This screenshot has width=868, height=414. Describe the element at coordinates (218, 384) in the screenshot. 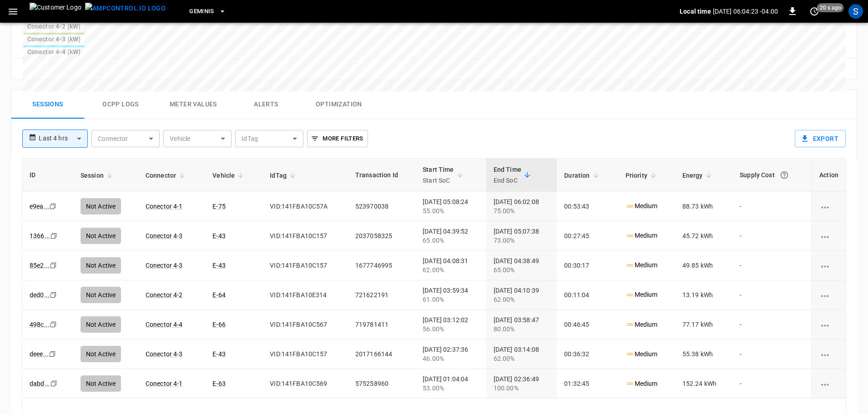

I see `a: E-63` at that location.